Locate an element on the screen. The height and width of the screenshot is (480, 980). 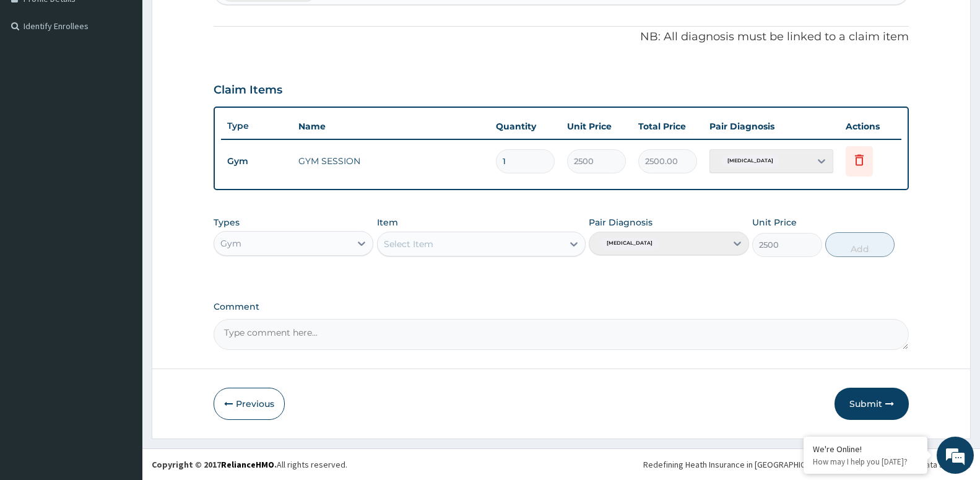
label: Comment is located at coordinates (561, 306).